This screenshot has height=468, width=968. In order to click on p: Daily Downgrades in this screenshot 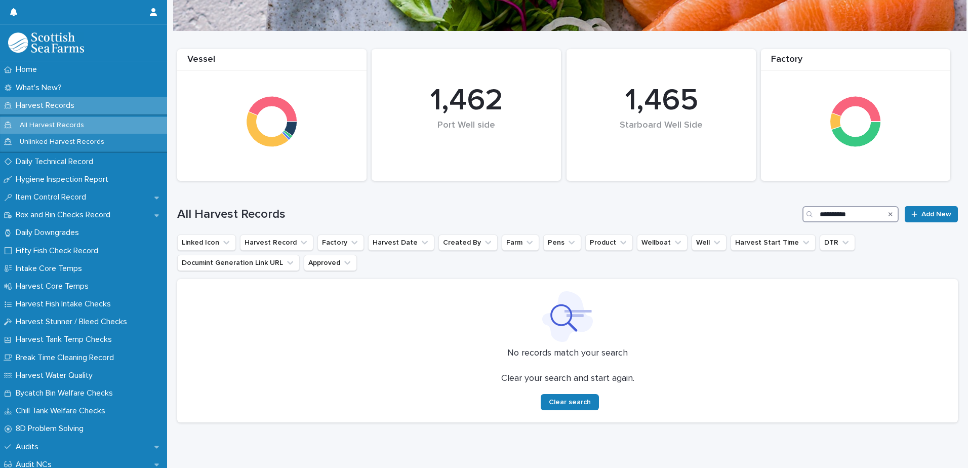, I will do `click(49, 232)`.